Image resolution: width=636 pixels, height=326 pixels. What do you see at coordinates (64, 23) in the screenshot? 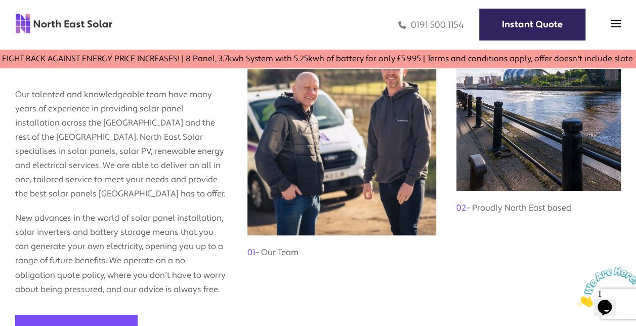
I see `img: north east solar logo` at bounding box center [64, 23].